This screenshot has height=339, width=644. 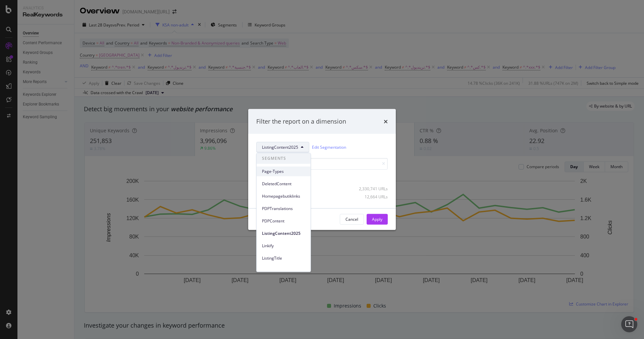 What do you see at coordinates (284, 271) in the screenshot?
I see `span: 1-3DroppedUrls` at bounding box center [284, 271].